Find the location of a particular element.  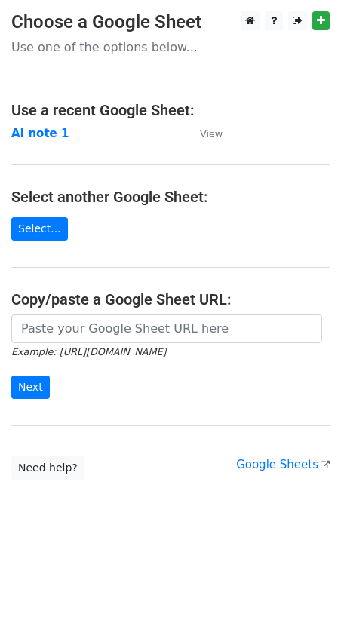

input: Next is located at coordinates (30, 387).